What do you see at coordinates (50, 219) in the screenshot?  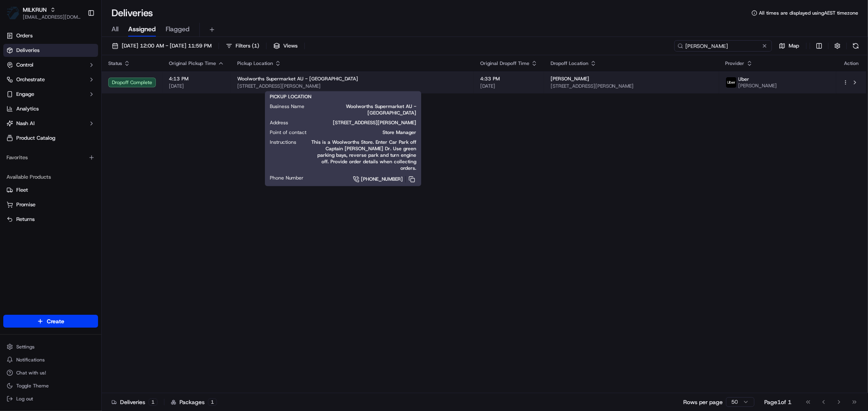 I see `a: Returns` at bounding box center [50, 219].